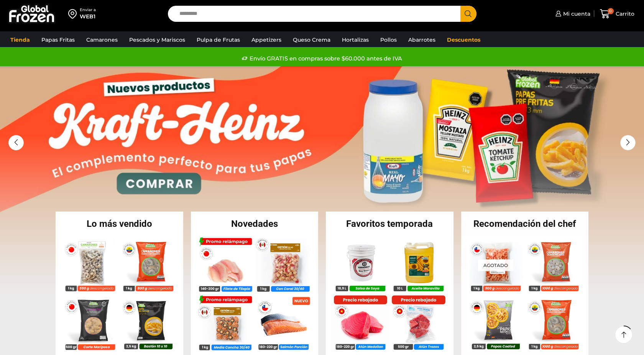 The image size is (644, 355). What do you see at coordinates (388, 40) in the screenshot?
I see `a: Pollos` at bounding box center [388, 40].